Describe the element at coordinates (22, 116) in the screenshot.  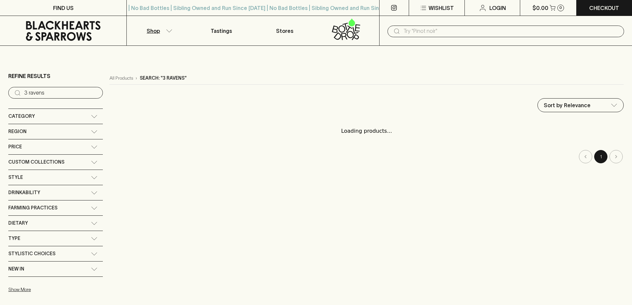
I see `span: Category` at that location.